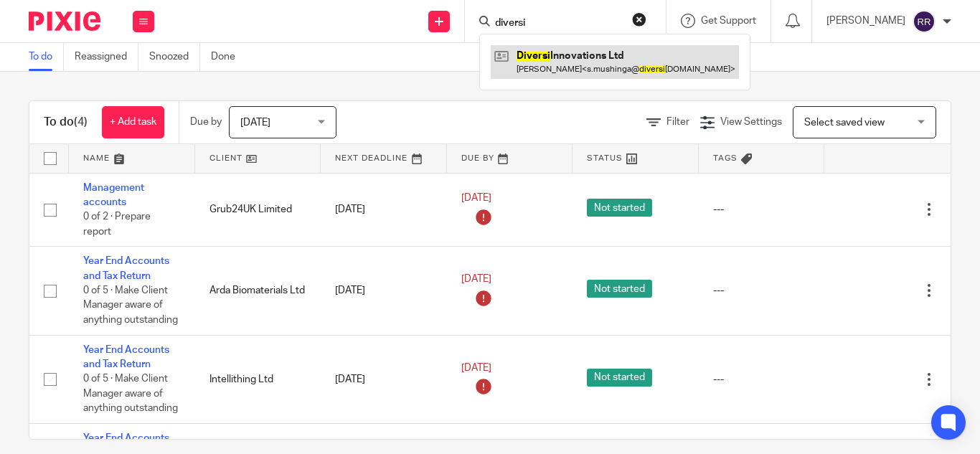  What do you see at coordinates (80, 122) in the screenshot?
I see `span: (4)` at bounding box center [80, 122].